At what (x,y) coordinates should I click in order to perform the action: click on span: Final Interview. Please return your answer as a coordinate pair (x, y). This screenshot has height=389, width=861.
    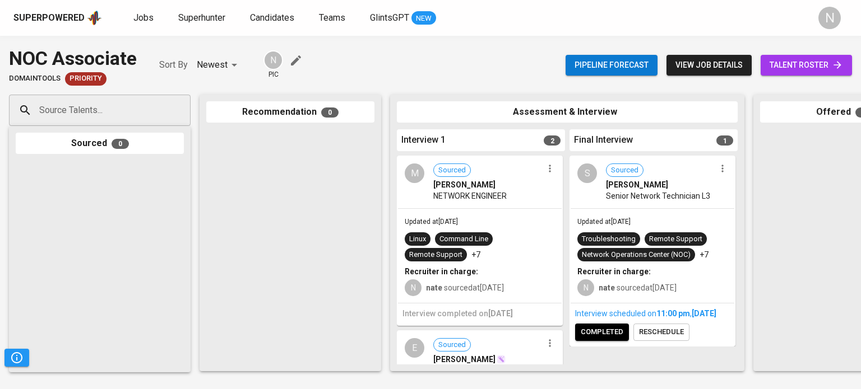
    Looking at the image, I should click on (603, 140).